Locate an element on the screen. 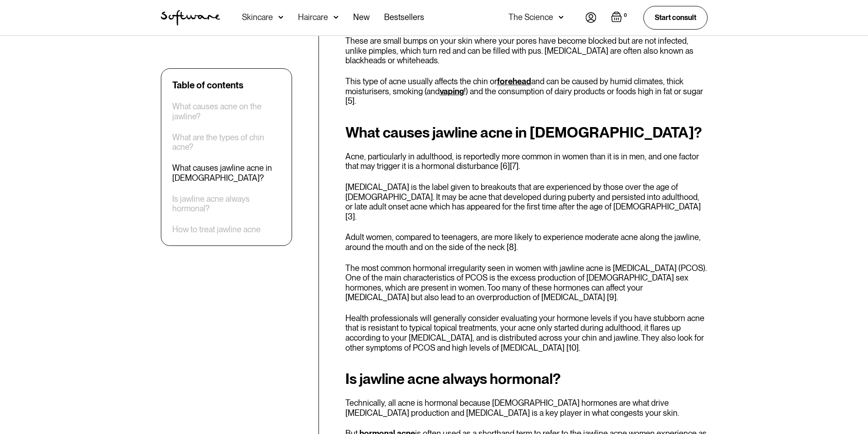  div: Haircare is located at coordinates (313, 17).